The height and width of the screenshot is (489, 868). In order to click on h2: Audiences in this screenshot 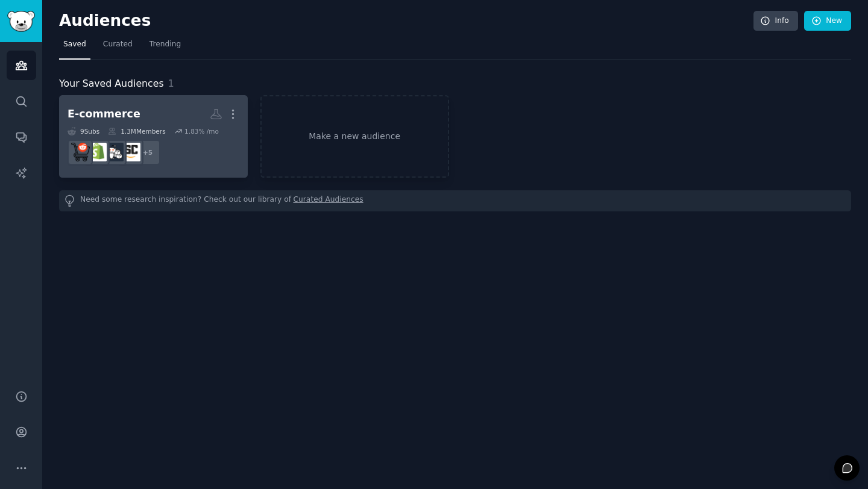, I will do `click(406, 21)`.